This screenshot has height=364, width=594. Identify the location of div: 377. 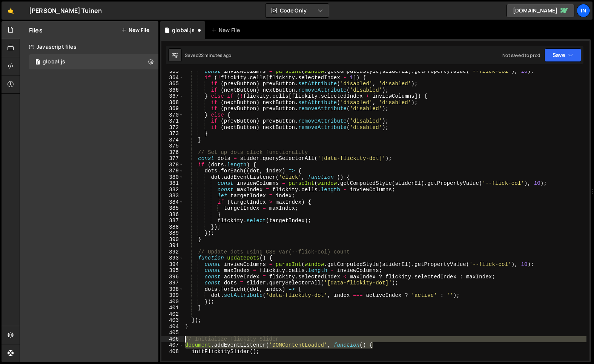
(172, 158).